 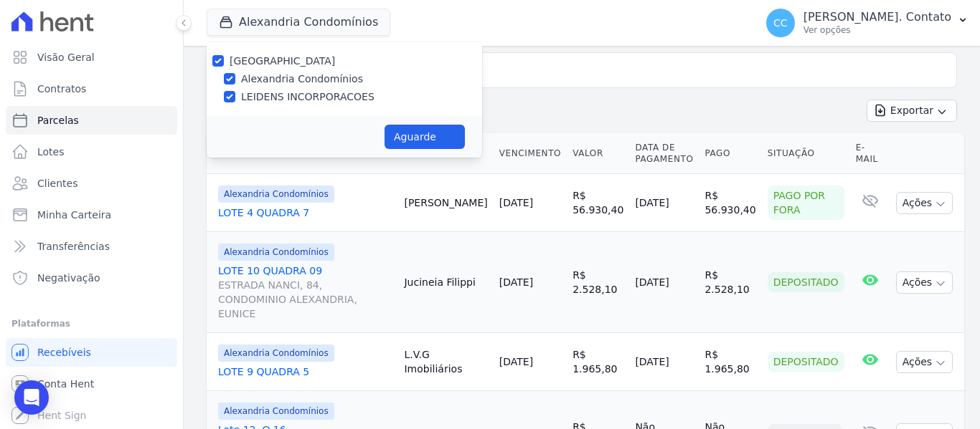 What do you see at coordinates (51, 152) in the screenshot?
I see `span: Lotes` at bounding box center [51, 152].